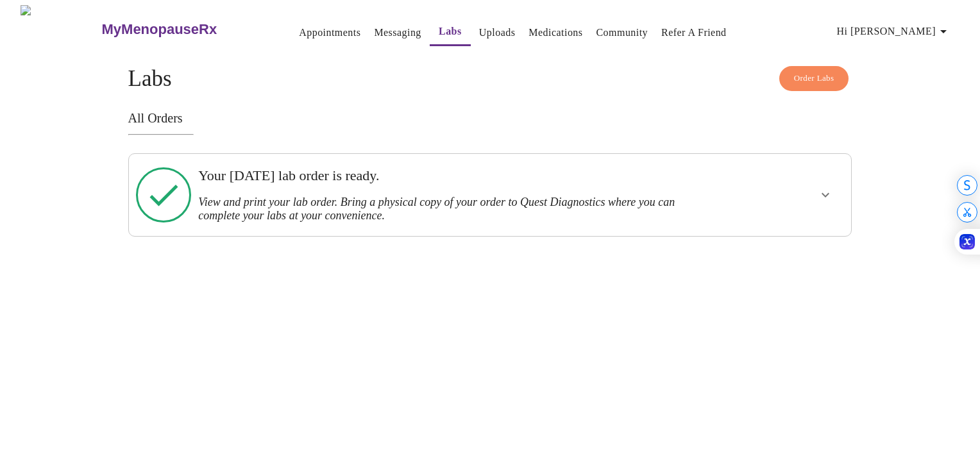 This screenshot has width=980, height=454. Describe the element at coordinates (330, 33) in the screenshot. I see `button: Appointments` at that location.